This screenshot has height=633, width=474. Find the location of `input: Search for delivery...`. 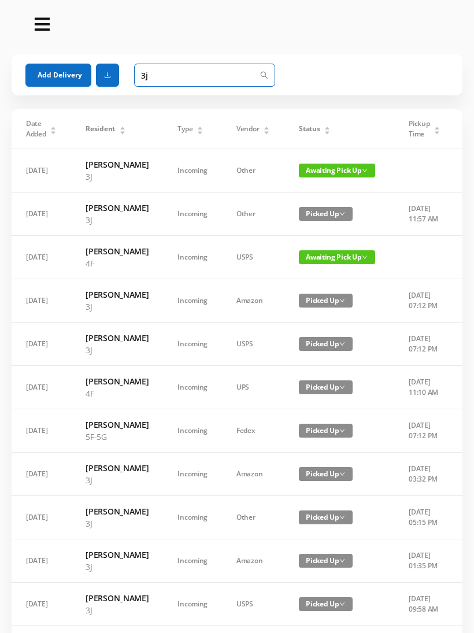

input: Search for delivery... is located at coordinates (205, 75).